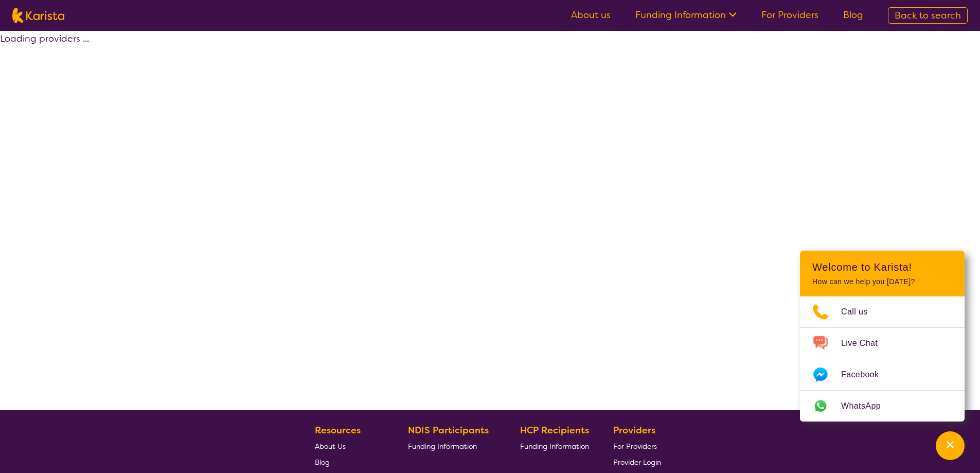 This screenshot has height=473, width=980. I want to click on span: Live Chat, so click(865, 343).